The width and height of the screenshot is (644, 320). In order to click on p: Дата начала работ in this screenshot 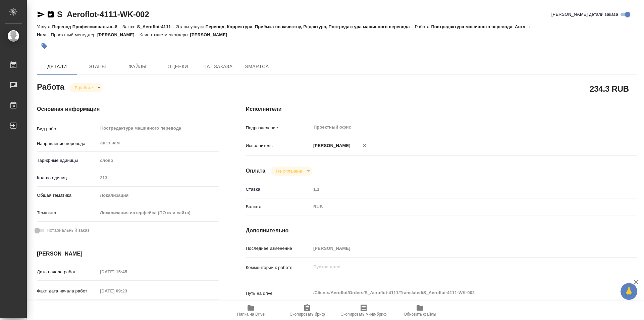, I will do `click(67, 271)`.